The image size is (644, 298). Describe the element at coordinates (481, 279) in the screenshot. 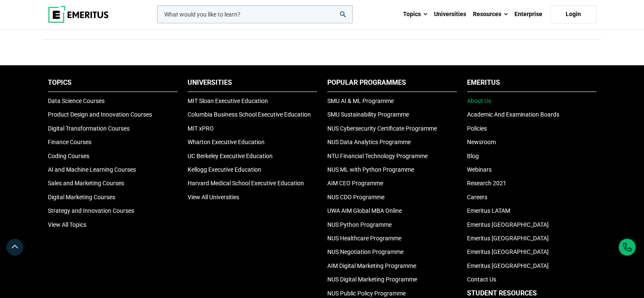

I see `a: Contact Us` at that location.